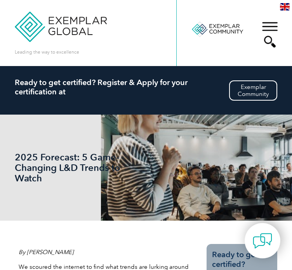 The image size is (292, 270). What do you see at coordinates (253, 91) in the screenshot?
I see `a: ExemplarCommunity` at bounding box center [253, 91].